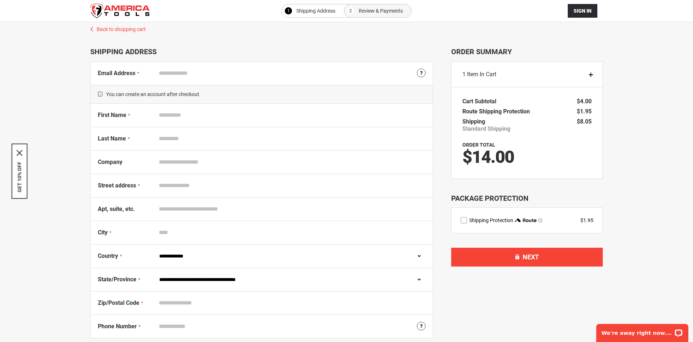  I want to click on span: Shipping Address, so click(316, 11).